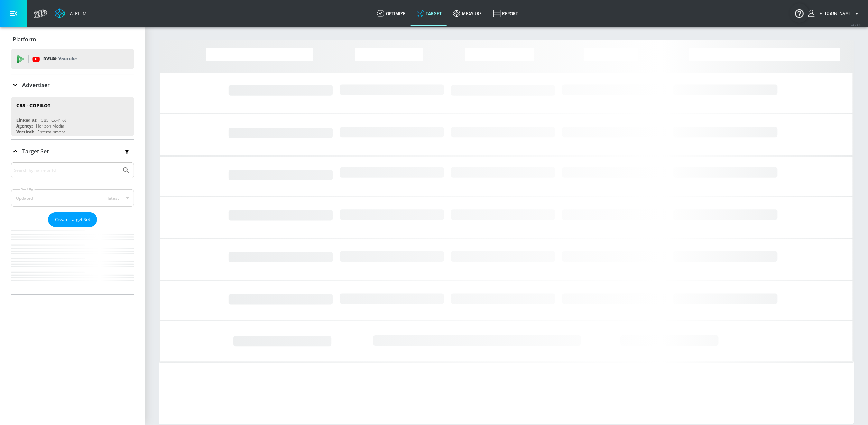  I want to click on div: Atrium, so click(77, 14).